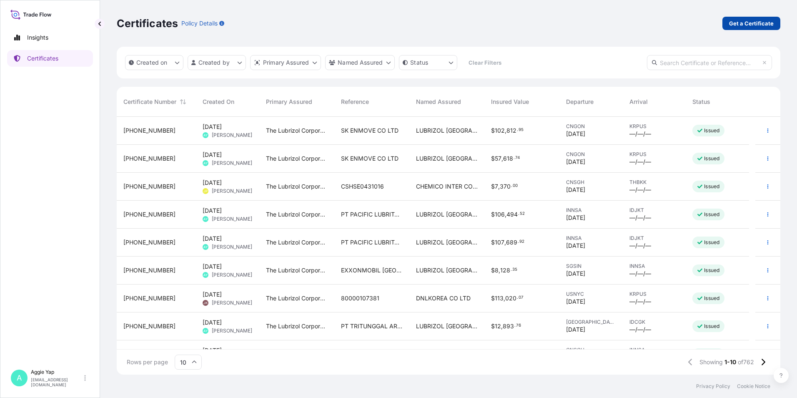 This screenshot has height=398, width=797. I want to click on span: 107, so click(499, 242).